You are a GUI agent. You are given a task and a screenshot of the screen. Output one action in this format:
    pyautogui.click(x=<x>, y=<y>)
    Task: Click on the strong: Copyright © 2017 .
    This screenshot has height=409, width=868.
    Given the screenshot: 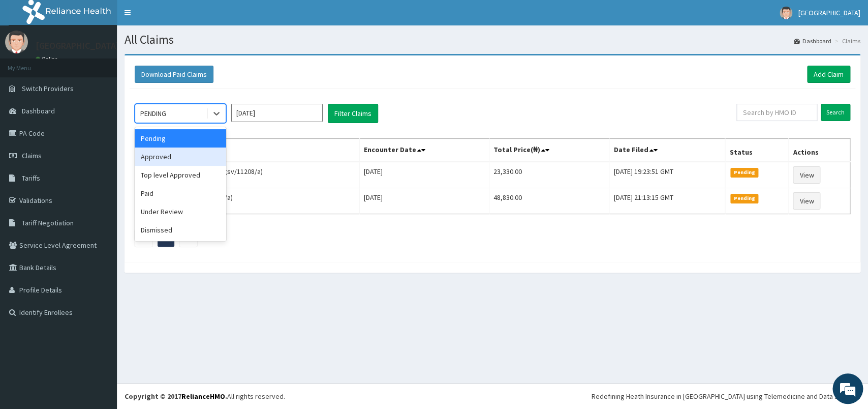 What is the action you would take?
    pyautogui.click(x=176, y=396)
    